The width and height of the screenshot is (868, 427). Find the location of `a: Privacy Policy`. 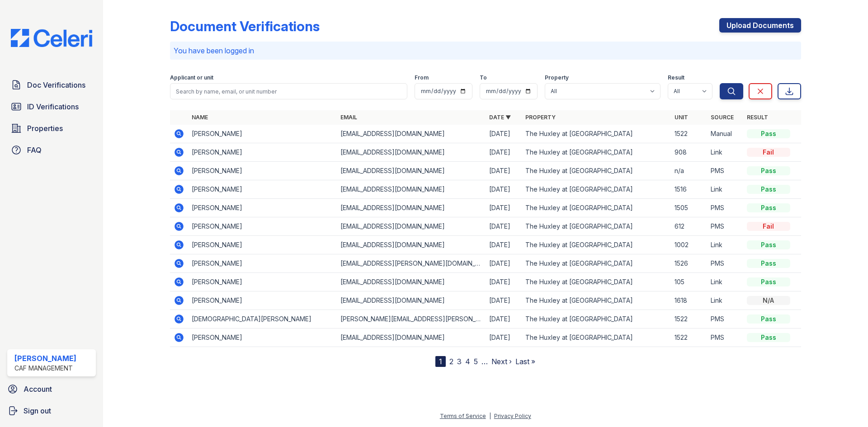

a: Privacy Policy is located at coordinates (512, 416).